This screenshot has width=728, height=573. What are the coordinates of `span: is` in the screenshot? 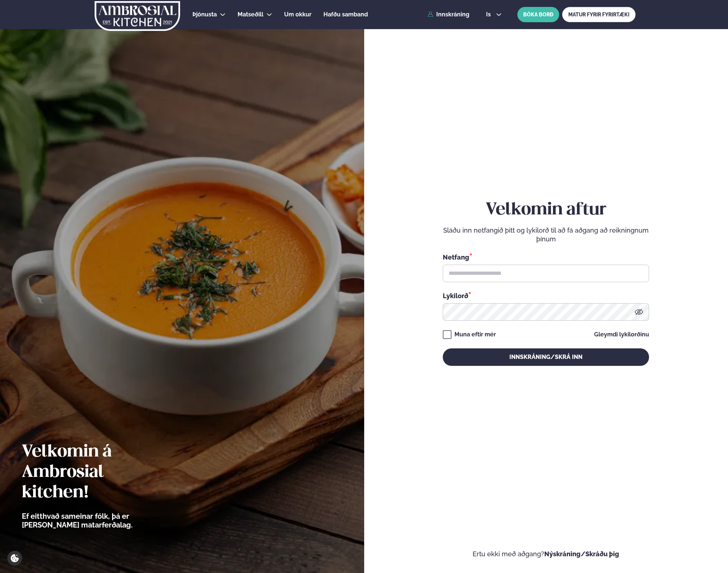 It's located at (489, 15).